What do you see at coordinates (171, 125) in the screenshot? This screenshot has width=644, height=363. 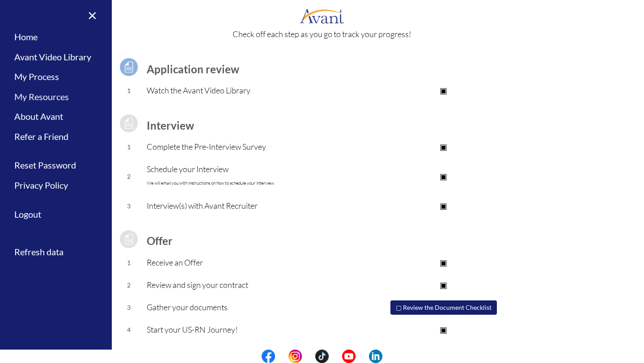 I see `b: Interview` at bounding box center [171, 125].